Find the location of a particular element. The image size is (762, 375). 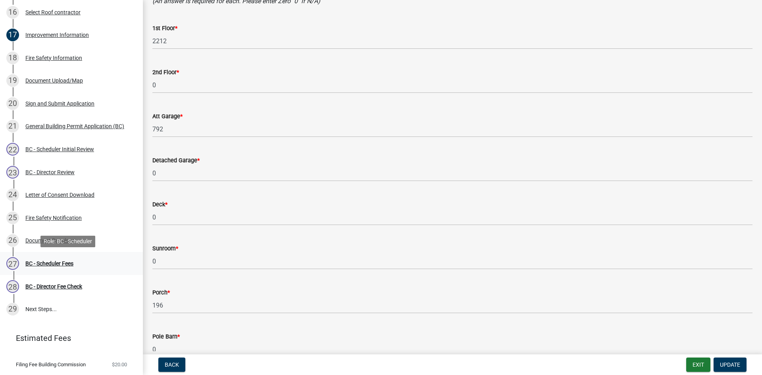

div: Document Upload/Map is located at coordinates (54, 81).